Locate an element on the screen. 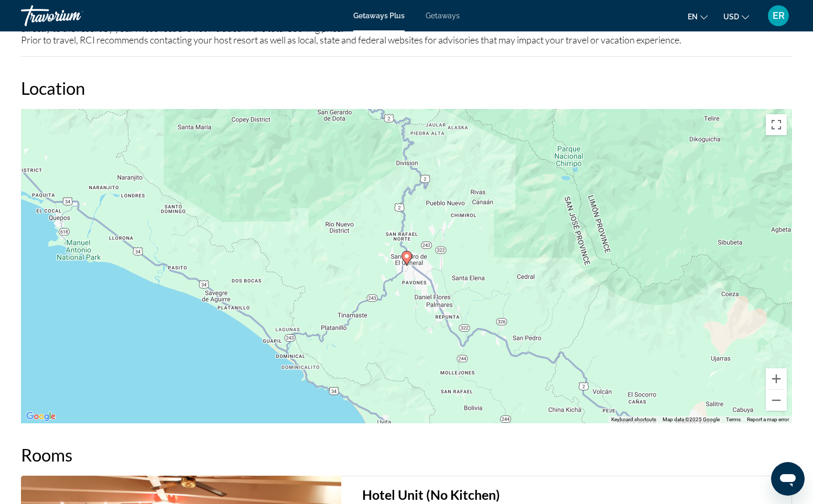  h2: Location is located at coordinates (406, 88).